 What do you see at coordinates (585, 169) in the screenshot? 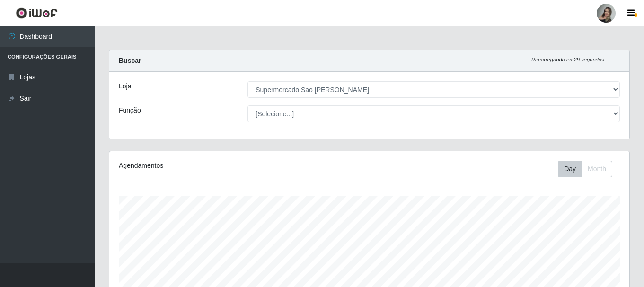
I see `div: First group` at bounding box center [585, 169].